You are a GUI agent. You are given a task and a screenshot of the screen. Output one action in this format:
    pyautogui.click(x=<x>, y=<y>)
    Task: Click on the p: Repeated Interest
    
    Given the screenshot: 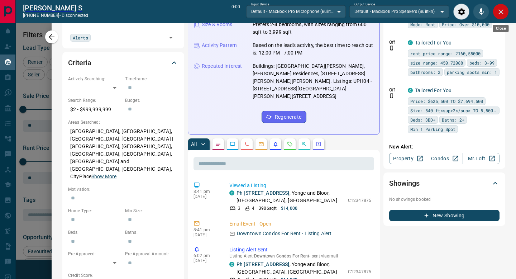 What is the action you would take?
    pyautogui.click(x=222, y=66)
    